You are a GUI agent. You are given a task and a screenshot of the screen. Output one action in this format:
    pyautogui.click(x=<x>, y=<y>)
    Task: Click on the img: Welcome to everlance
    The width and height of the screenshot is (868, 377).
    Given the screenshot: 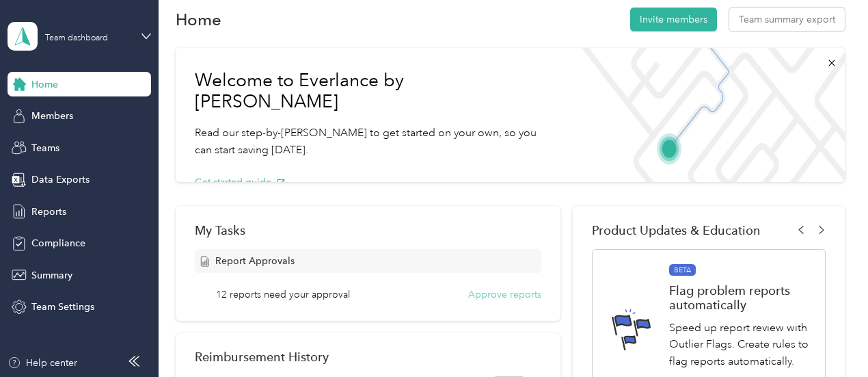 What is the action you would take?
    pyautogui.click(x=708, y=115)
    